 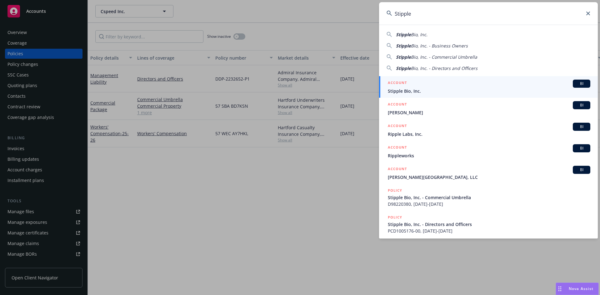 What do you see at coordinates (444, 68) in the screenshot?
I see `span: Bio, Inc. - Directors and Officers` at bounding box center [444, 68].